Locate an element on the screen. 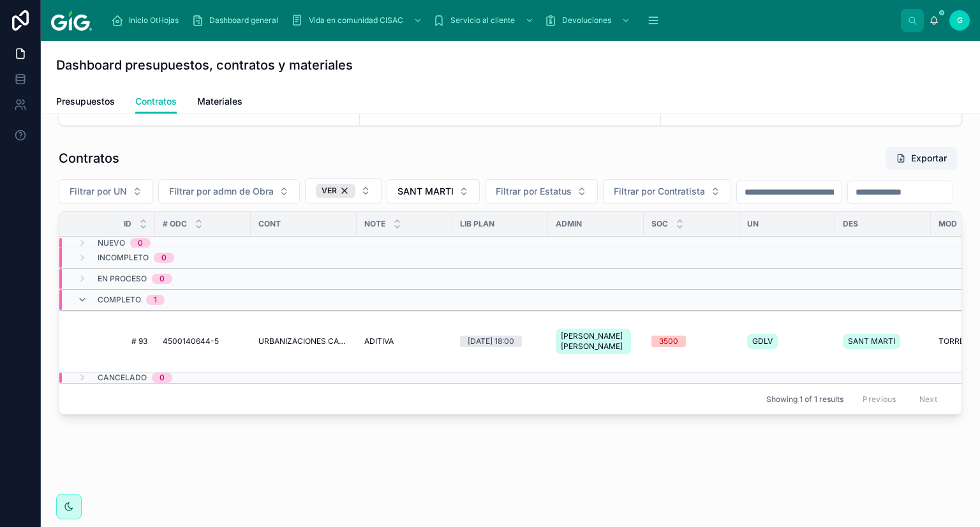 This screenshot has width=980, height=527. a: GDLV is located at coordinates (787, 341).